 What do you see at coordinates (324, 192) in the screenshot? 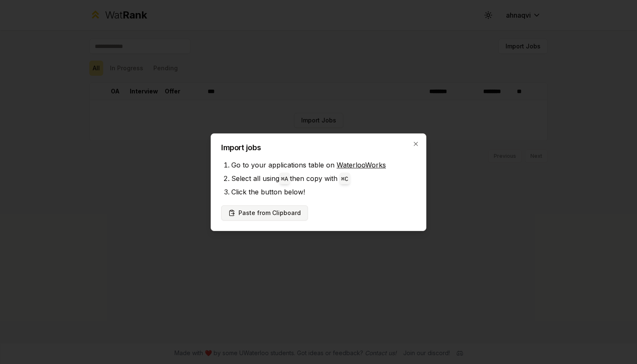
I see `li: Click the button below!` at bounding box center [324, 192].